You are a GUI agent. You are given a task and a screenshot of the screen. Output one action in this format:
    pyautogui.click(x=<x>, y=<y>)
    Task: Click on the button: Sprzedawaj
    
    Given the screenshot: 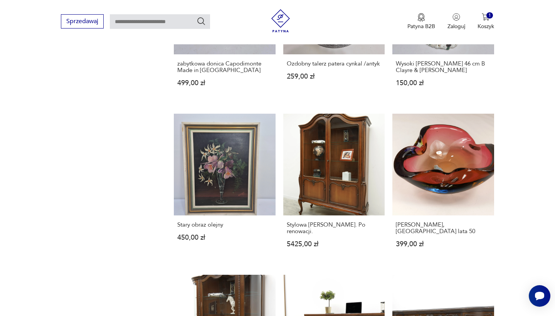 What is the action you would take?
    pyautogui.click(x=82, y=21)
    